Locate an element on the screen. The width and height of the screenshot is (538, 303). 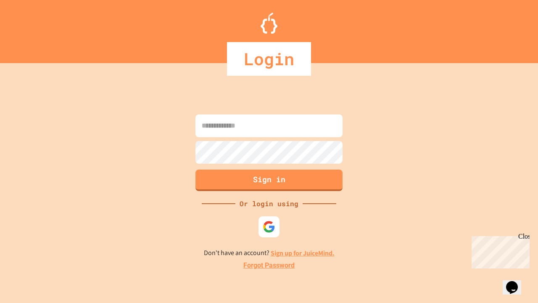
div: Login is located at coordinates (269, 59).